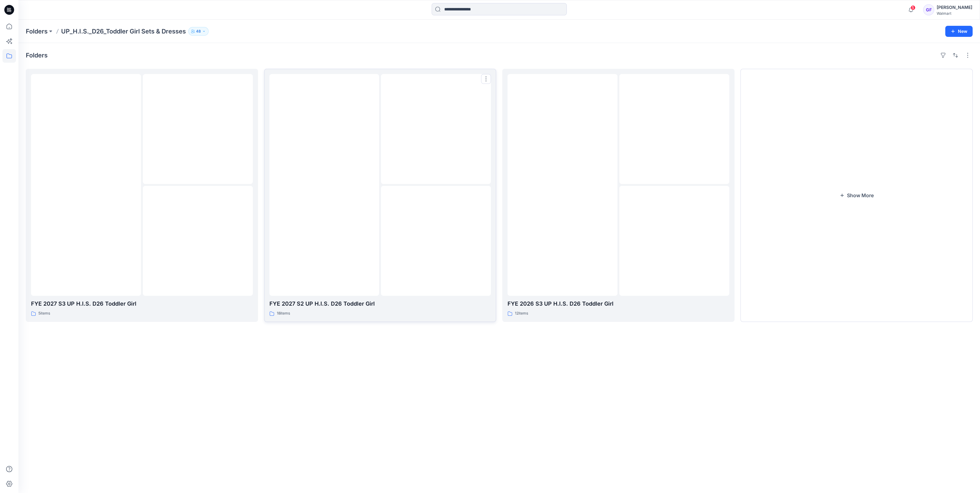  I want to click on p: UP_H.I.S._D26_Toddler Girl Sets & Dresses, so click(124, 31).